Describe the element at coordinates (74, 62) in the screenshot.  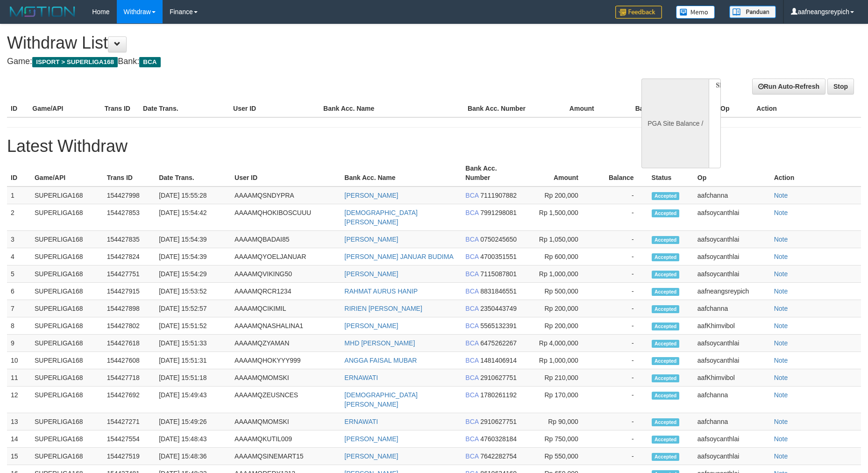
I see `span: ISPORT > SUPERLIGA168` at that location.